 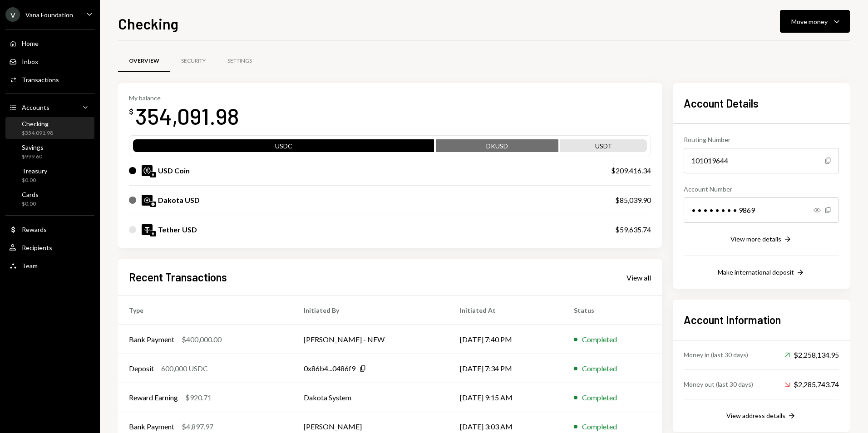 I want to click on a: Overview, so click(x=144, y=61).